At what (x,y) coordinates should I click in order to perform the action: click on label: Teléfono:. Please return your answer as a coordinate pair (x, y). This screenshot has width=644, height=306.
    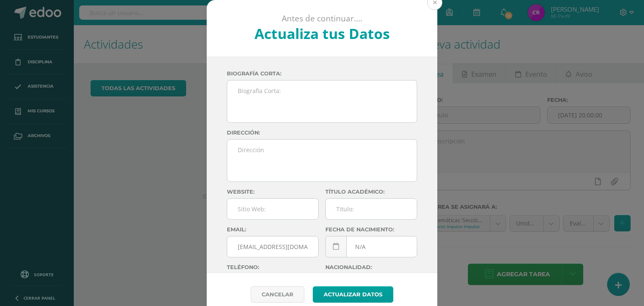
    Looking at the image, I should click on (272, 267).